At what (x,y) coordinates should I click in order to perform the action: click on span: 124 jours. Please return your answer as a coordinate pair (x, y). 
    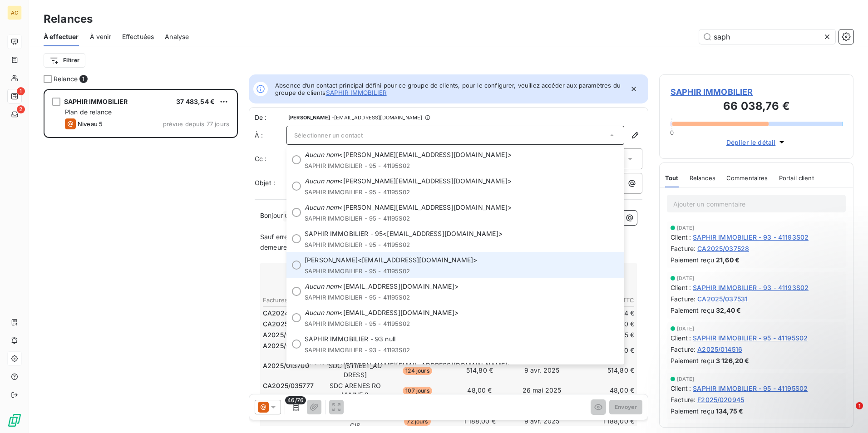
    Looking at the image, I should click on (417, 371).